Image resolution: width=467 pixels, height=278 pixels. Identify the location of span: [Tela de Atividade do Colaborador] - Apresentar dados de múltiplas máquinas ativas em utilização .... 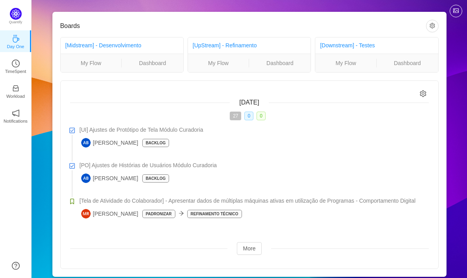
(247, 200).